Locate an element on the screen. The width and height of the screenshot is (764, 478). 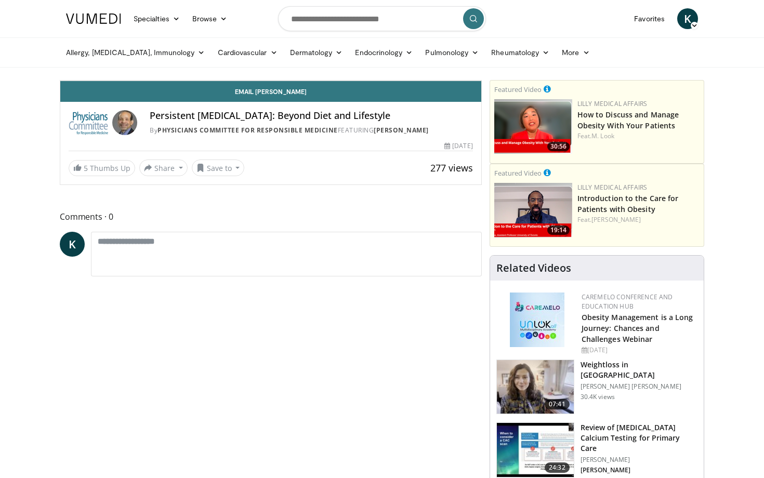
a: M. Look is located at coordinates (603, 136).